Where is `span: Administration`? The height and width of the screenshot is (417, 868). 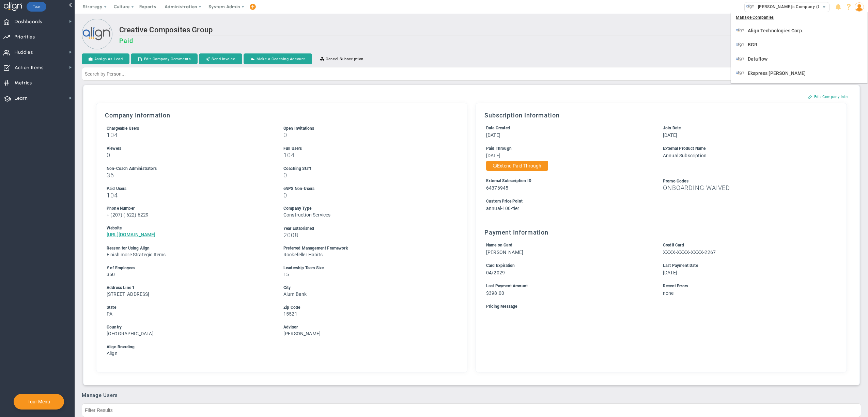
span: Administration is located at coordinates (181, 6).